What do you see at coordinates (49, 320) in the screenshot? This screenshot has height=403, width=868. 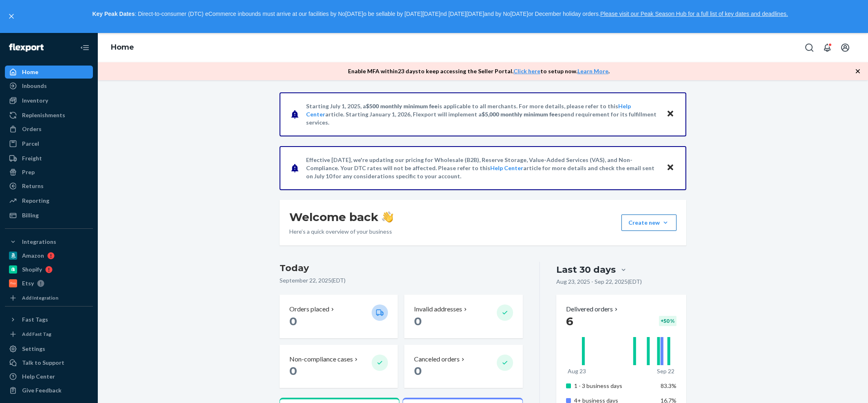 I see `button: Fast Tags` at bounding box center [49, 320].